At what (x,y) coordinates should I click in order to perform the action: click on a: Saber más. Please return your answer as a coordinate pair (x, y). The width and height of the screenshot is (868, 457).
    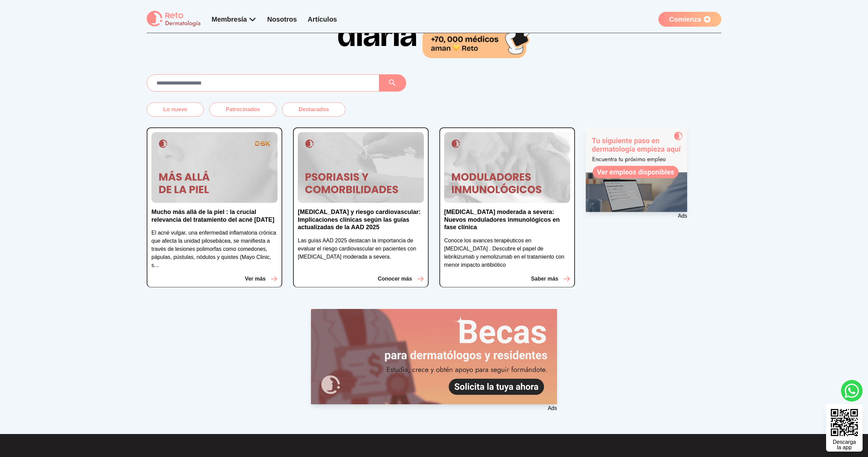
    Looking at the image, I should click on (551, 279).